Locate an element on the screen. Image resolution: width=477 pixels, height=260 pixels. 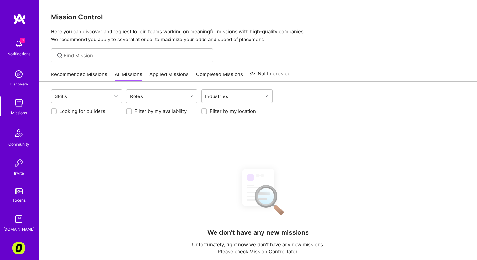
label: Filter by my availability is located at coordinates (160, 111).